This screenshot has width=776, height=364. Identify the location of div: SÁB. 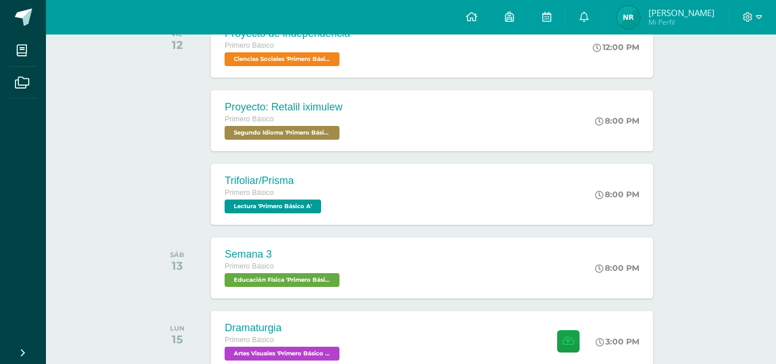
(177, 255).